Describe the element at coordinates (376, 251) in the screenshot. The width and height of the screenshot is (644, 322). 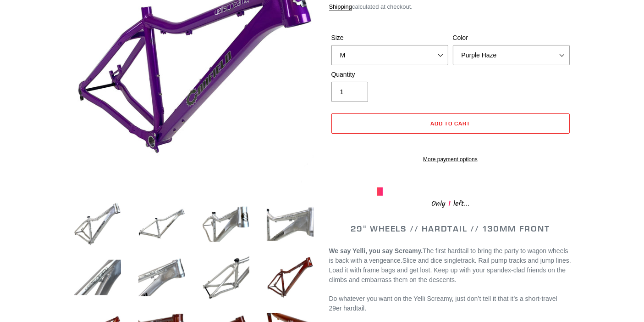
I see `b: We say Yelli, you say Screamy.` at that location.